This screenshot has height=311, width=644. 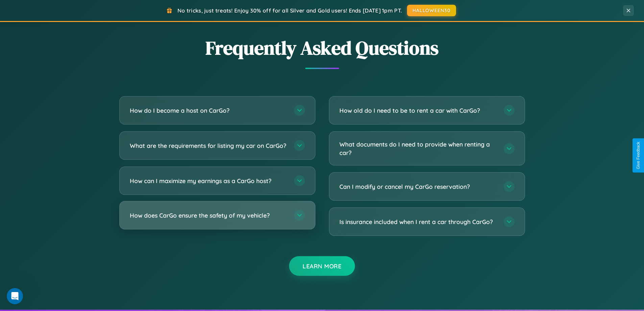 What do you see at coordinates (418, 187) in the screenshot?
I see `h3: Can I modify or cancel my CarGo reservation?` at bounding box center [418, 187].